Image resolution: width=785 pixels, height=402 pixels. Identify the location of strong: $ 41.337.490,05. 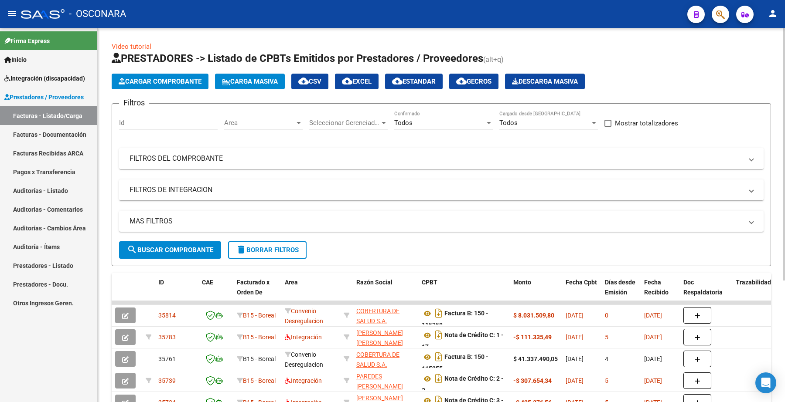
(535, 359).